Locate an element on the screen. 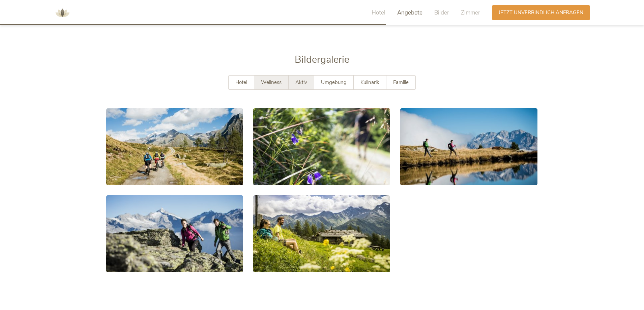  img: AMONTI & LUNARIS Wellnessresort is located at coordinates (63, 13).